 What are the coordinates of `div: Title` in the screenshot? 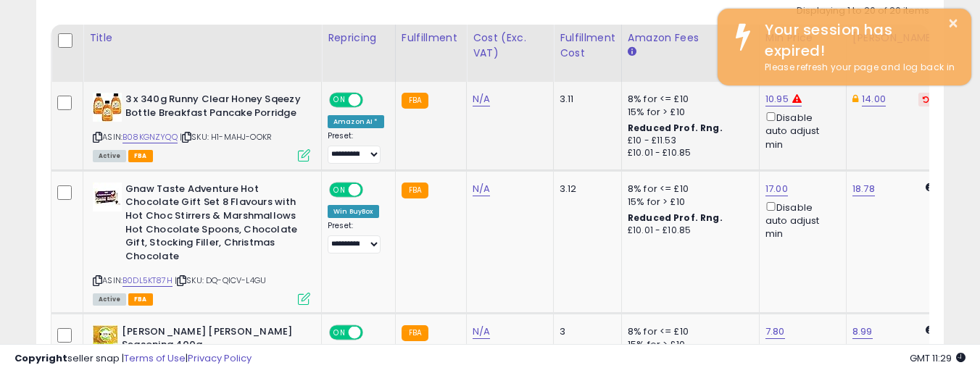 It's located at (202, 38).